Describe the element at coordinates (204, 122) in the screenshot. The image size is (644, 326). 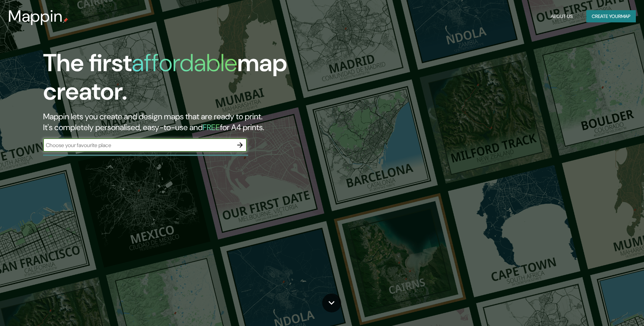
I see `h2: Mappin lets you create and design maps that are ready to print. It's completely personalised, eas...` at that location.